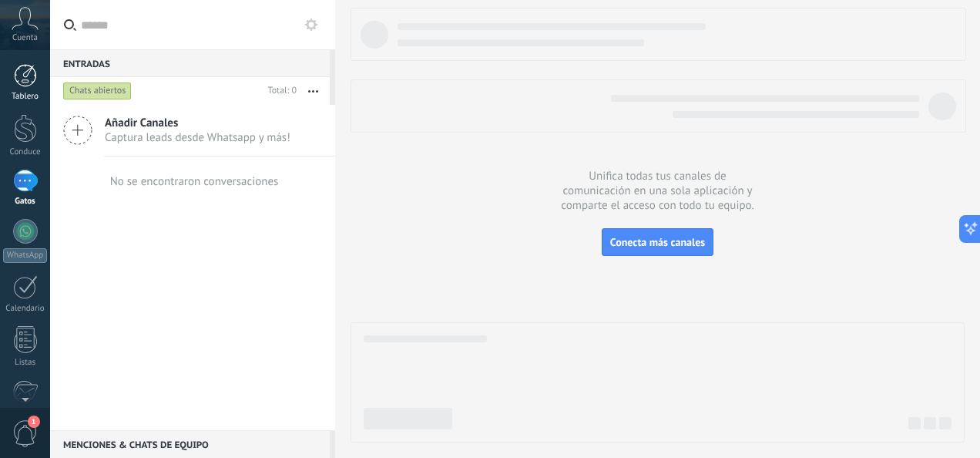  What do you see at coordinates (86, 64) in the screenshot?
I see `font: Entradas` at bounding box center [86, 64].